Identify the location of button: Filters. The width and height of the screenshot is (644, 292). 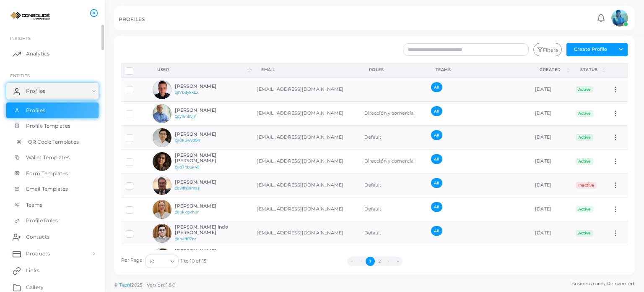
(548, 50).